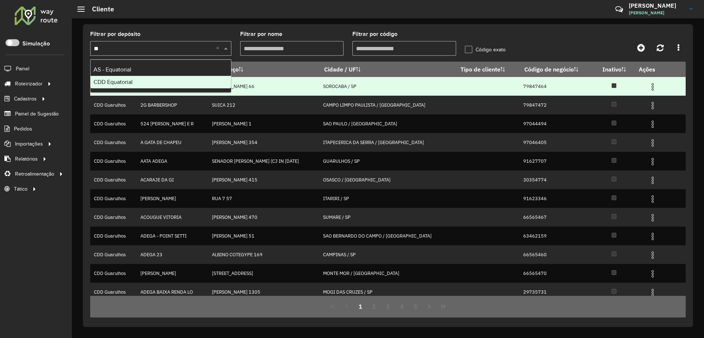 This screenshot has width=704, height=338. I want to click on td: 30354774, so click(557, 180).